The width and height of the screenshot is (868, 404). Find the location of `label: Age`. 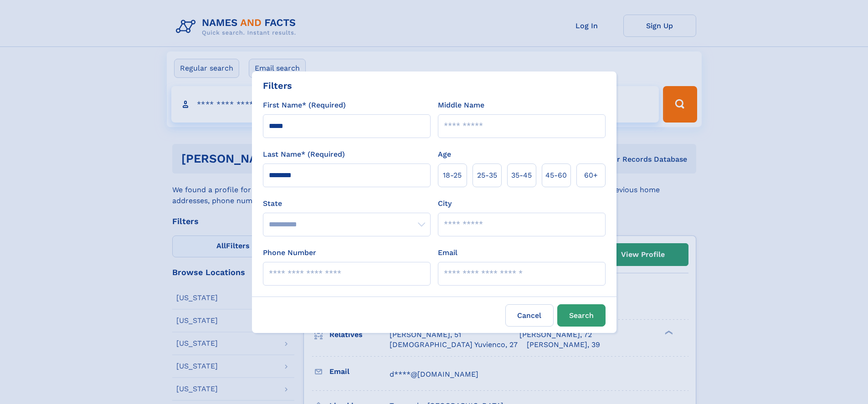

label: Age is located at coordinates (444, 154).